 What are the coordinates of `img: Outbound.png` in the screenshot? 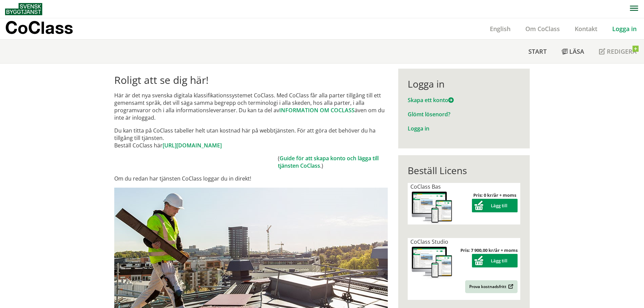 It's located at (510, 286).